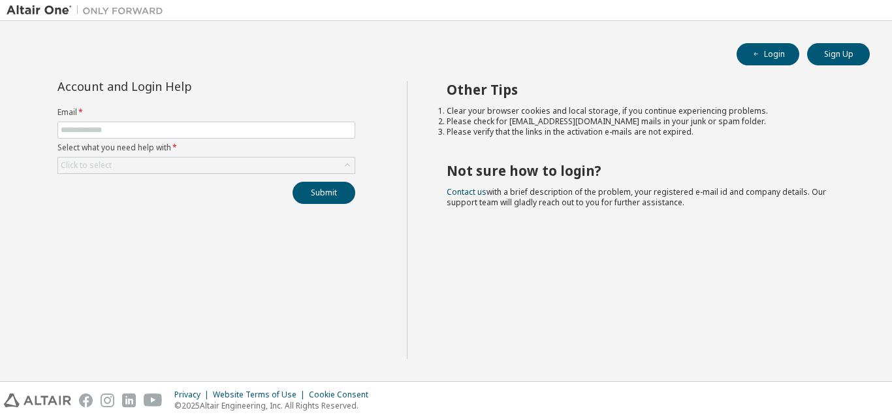 The image size is (892, 419). What do you see at coordinates (37, 400) in the screenshot?
I see `img: altair_logo.svg` at bounding box center [37, 400].